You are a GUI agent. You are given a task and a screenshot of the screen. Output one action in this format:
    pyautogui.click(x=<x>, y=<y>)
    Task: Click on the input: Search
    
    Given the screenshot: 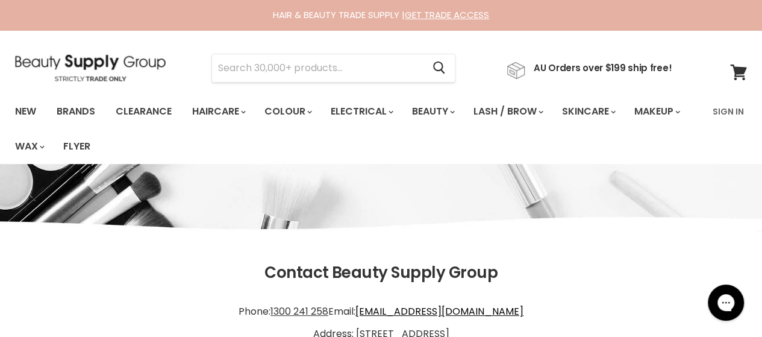 What is the action you would take?
    pyautogui.click(x=318, y=68)
    